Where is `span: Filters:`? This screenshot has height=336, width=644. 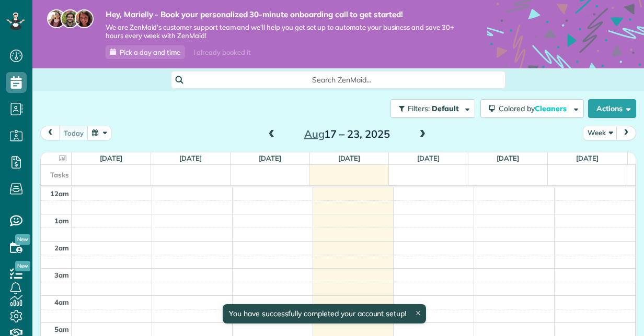
span: Filters: is located at coordinates (418, 108).